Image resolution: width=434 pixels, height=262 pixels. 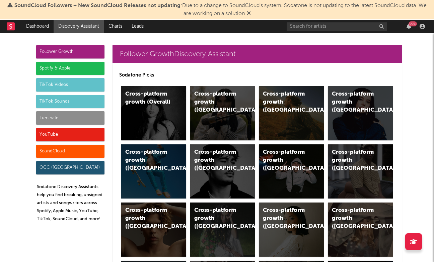 I want to click on button: 99+, so click(x=409, y=26).